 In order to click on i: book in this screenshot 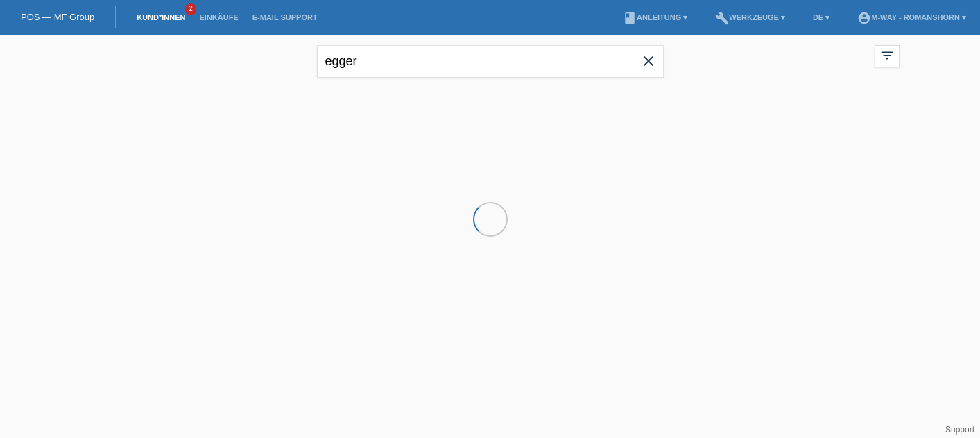, I will do `click(630, 18)`.